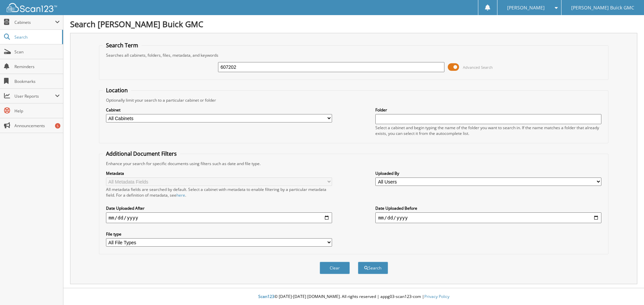  What do you see at coordinates (219, 234) in the screenshot?
I see `label: File type` at bounding box center [219, 234].